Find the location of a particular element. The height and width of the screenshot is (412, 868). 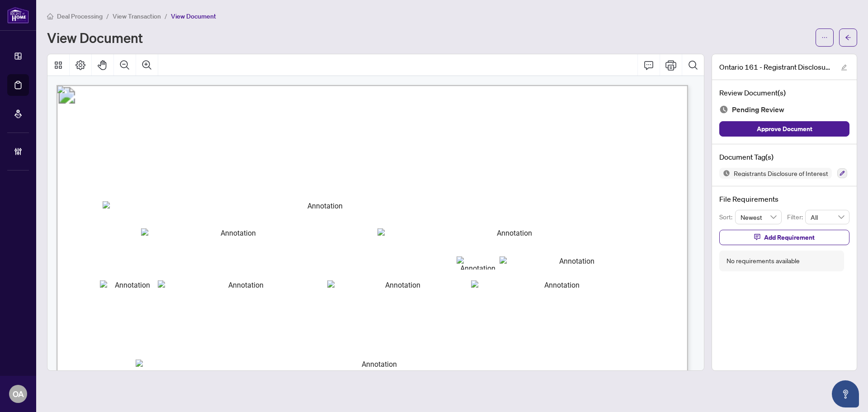

span: OA is located at coordinates (18, 394).